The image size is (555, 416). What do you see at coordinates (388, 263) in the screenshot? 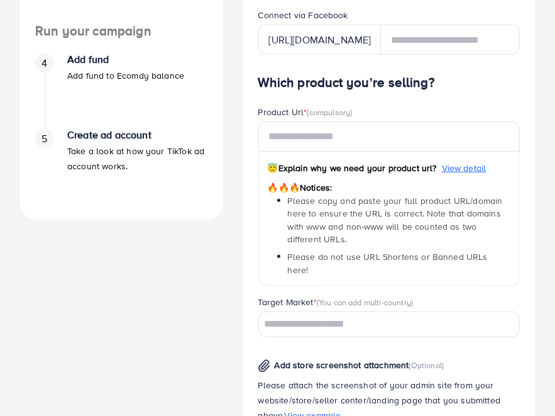
I see `span: Please do not use URL Shortens or Banned URLs here!` at bounding box center [388, 263].